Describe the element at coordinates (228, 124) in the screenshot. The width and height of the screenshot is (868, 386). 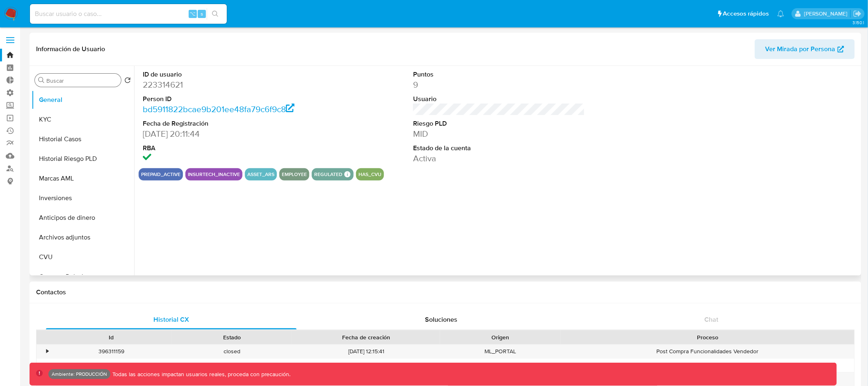
I see `dt: Fecha de Registración` at that location.